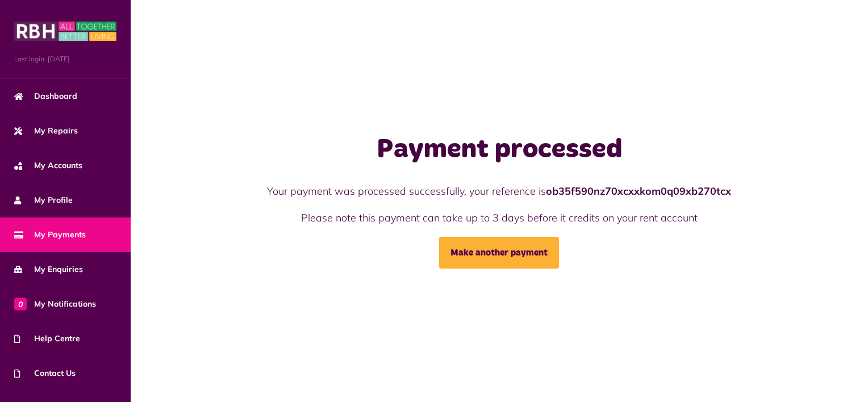 The height and width of the screenshot is (402, 868). Describe the element at coordinates (21, 304) in the screenshot. I see `span: 0` at that location.